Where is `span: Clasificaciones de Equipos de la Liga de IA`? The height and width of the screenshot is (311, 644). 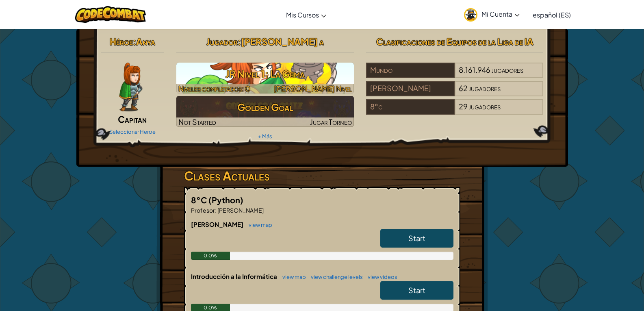 span: Clasificaciones de Equipos de la Liga de IA is located at coordinates (454, 41).